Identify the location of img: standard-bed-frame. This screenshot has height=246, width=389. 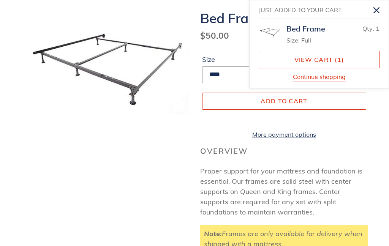
(269, 32).